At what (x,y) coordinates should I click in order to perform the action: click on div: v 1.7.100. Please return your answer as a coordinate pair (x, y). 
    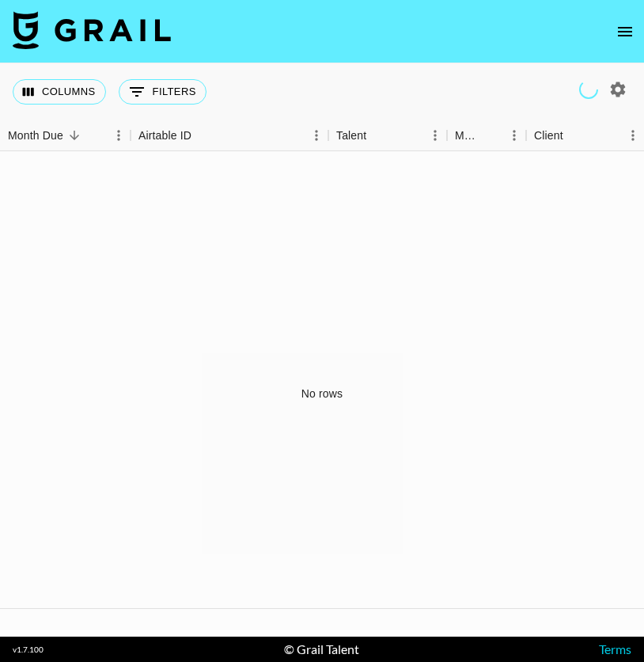
    Looking at the image, I should click on (28, 649).